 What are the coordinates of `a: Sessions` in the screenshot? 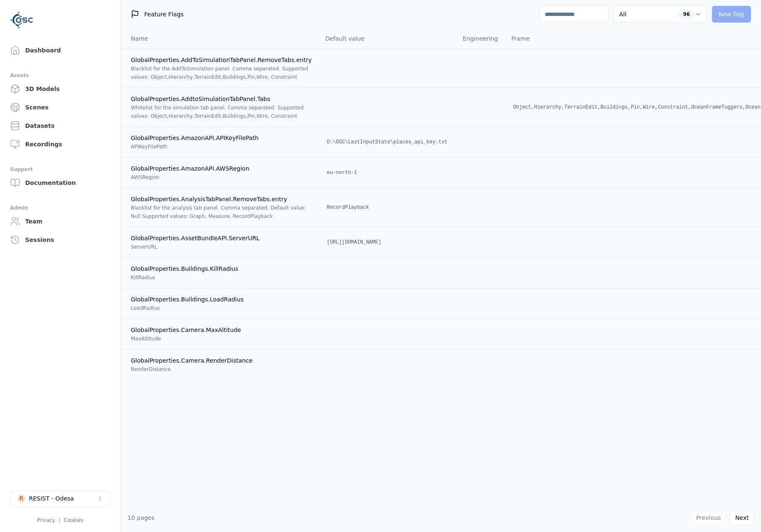 It's located at (60, 240).